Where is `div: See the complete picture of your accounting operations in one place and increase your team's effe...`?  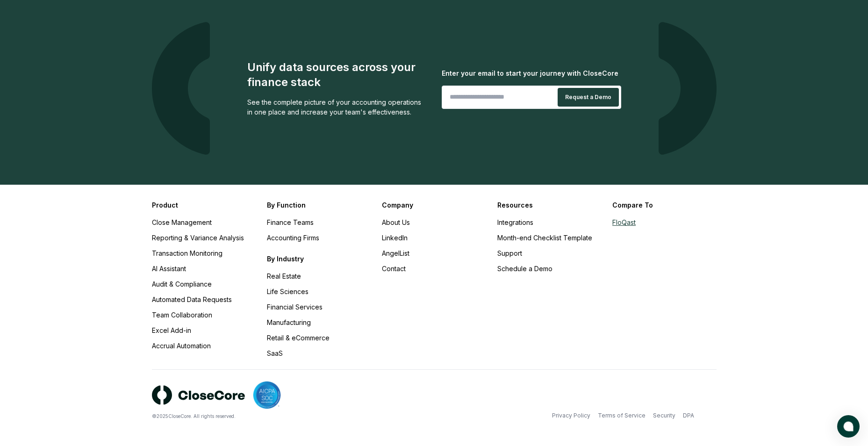
div: See the complete picture of your accounting operations in one place and increase your team's effe... is located at coordinates (337, 107).